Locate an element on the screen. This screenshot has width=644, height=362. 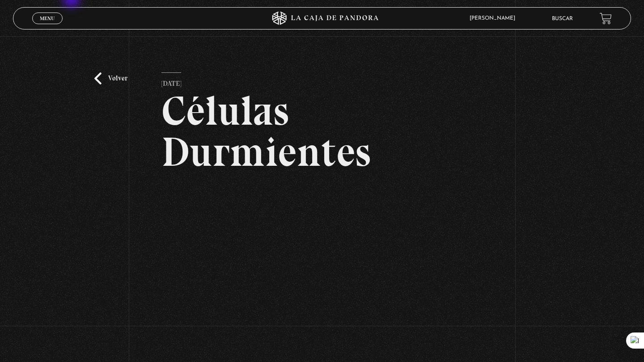
span: Cerrar is located at coordinates (47, 26).